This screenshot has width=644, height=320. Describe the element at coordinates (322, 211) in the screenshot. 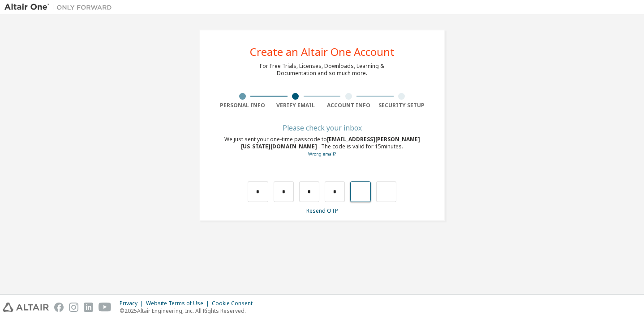

I see `a: Resend OTP` at that location.